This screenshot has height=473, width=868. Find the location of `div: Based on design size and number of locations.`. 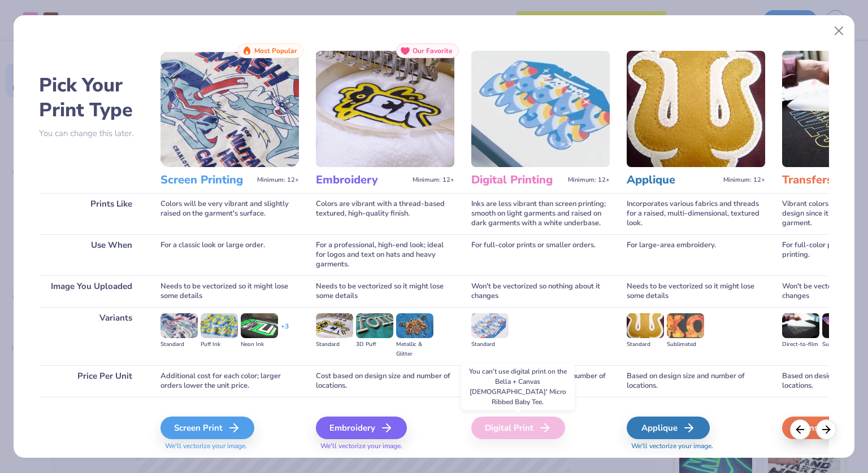

div: Based on design size and number of locations. is located at coordinates (695, 381).